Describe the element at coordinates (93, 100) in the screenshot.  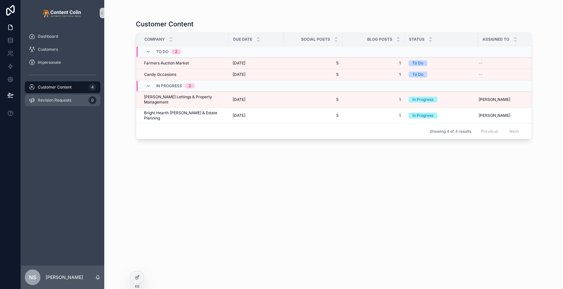
I see `div: 0` at that location.